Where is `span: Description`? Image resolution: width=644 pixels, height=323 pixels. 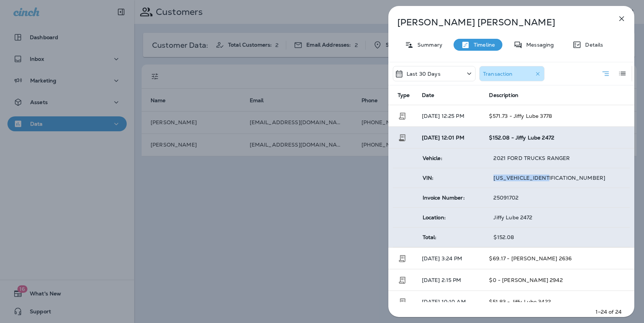 span: Description is located at coordinates (503, 95).